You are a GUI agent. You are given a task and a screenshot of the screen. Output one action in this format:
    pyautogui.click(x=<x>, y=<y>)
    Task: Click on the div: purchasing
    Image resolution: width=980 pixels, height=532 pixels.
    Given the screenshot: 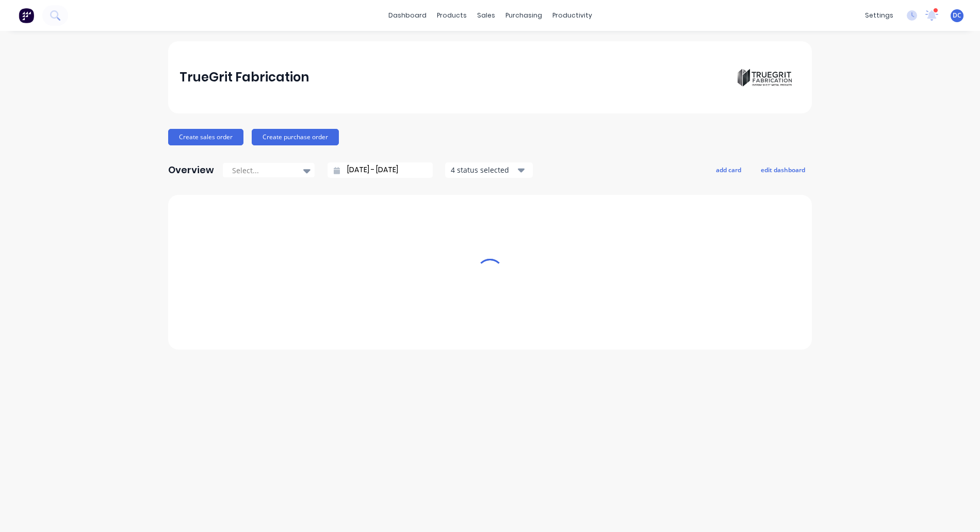 What is the action you would take?
    pyautogui.click(x=524, y=16)
    